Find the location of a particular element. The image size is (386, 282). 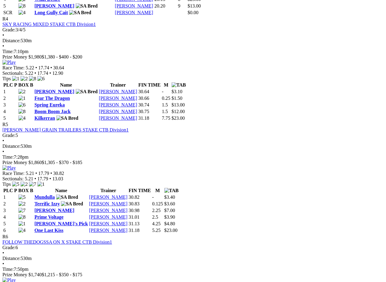

span: $3.10 is located at coordinates (177, 91).